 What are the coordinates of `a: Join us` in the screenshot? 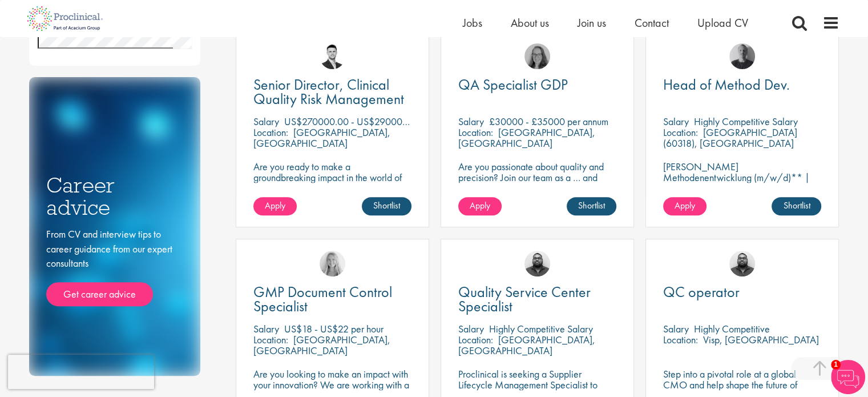 It's located at (592, 23).